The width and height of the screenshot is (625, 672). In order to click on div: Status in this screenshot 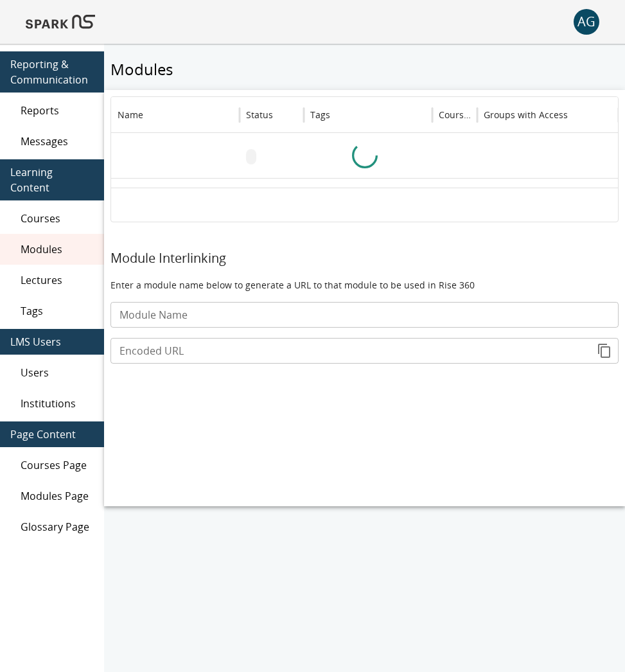, I will do `click(260, 114)`.